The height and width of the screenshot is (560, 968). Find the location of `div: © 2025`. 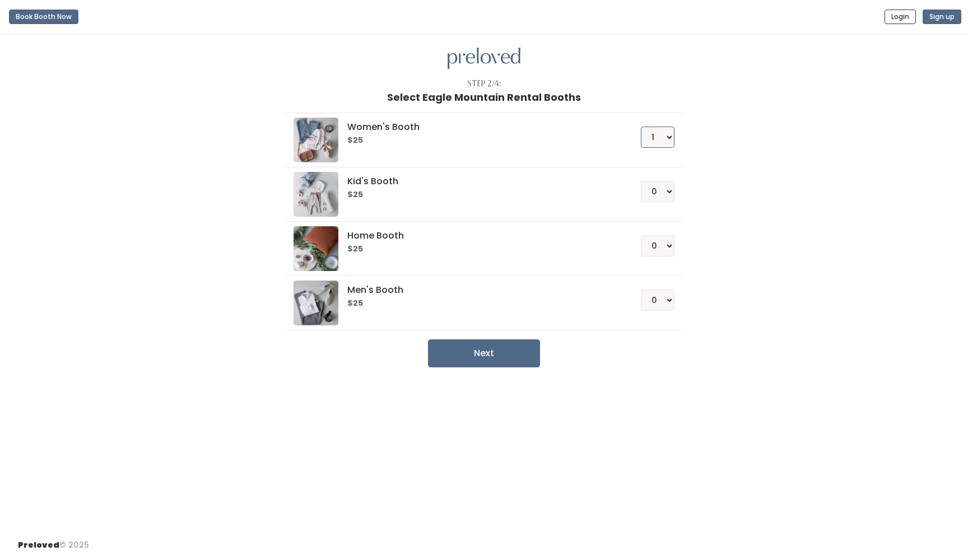

div: © 2025 is located at coordinates (53, 540).